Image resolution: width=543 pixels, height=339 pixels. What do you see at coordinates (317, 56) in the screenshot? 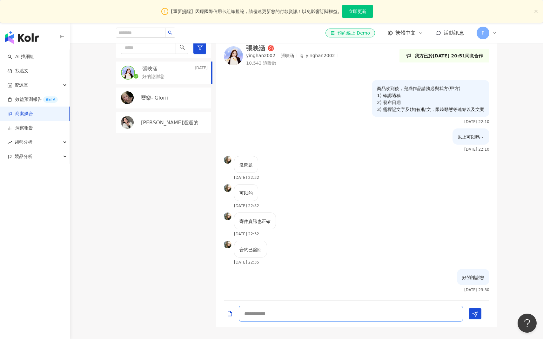
I see `p: ig_yinghan2002` at bounding box center [317, 56].